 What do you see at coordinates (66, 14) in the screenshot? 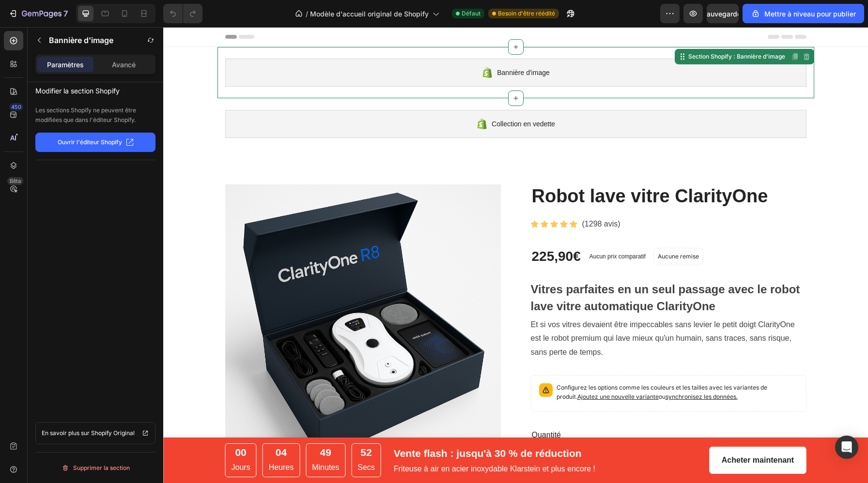
I see `font: 7` at bounding box center [66, 14].